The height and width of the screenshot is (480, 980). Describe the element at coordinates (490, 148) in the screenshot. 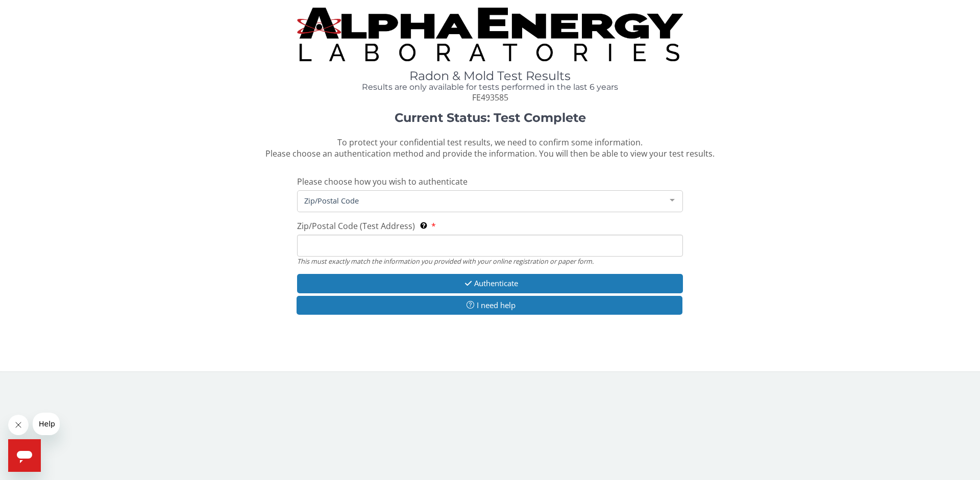

I see `span: To protect your confidential test results, we need to confirm some information. Please choose an ...` at that location.